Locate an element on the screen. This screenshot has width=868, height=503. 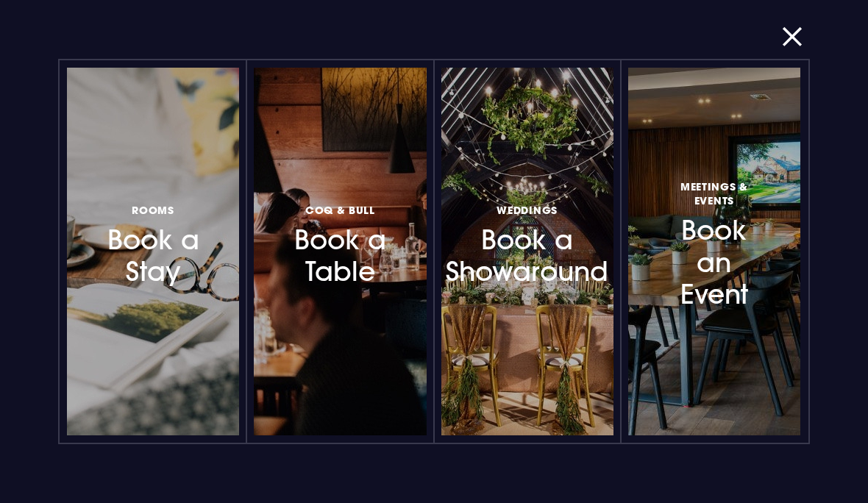
span: Meetings & Events is located at coordinates (714, 194).